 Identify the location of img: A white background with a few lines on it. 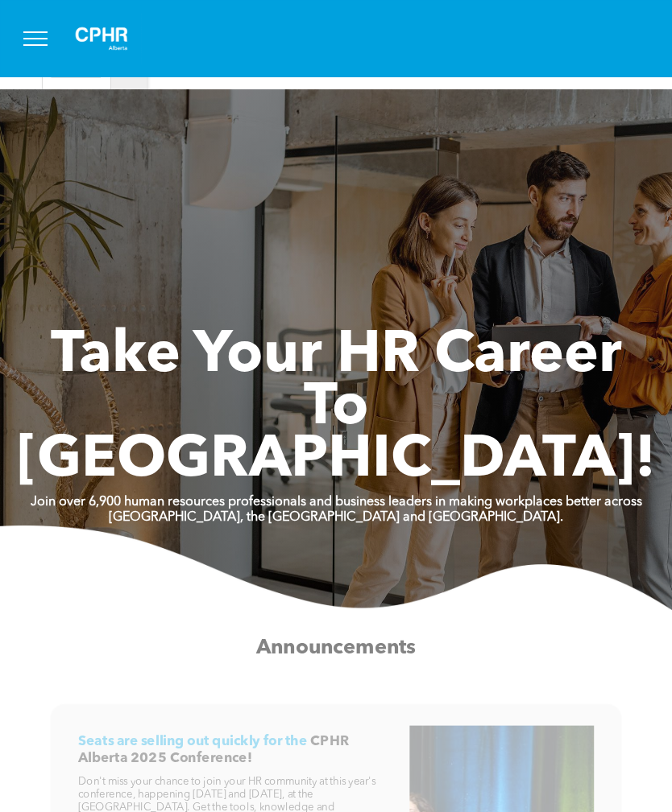
(101, 39).